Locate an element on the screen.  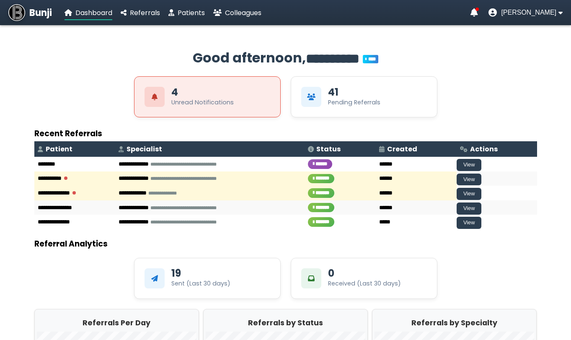
div: Sent (Last 30 days) is located at coordinates (201, 283).